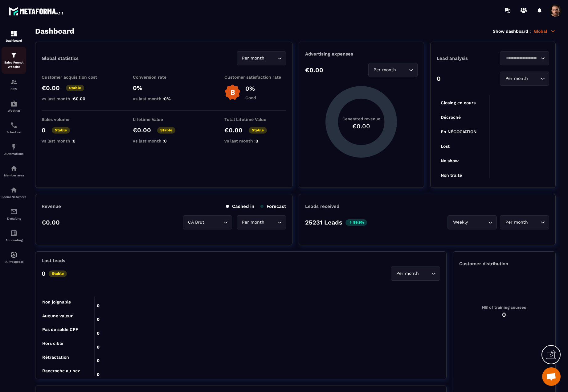 The image size is (568, 392). Describe the element at coordinates (255, 120) in the screenshot. I see `p: Total Lifetime Value` at that location.